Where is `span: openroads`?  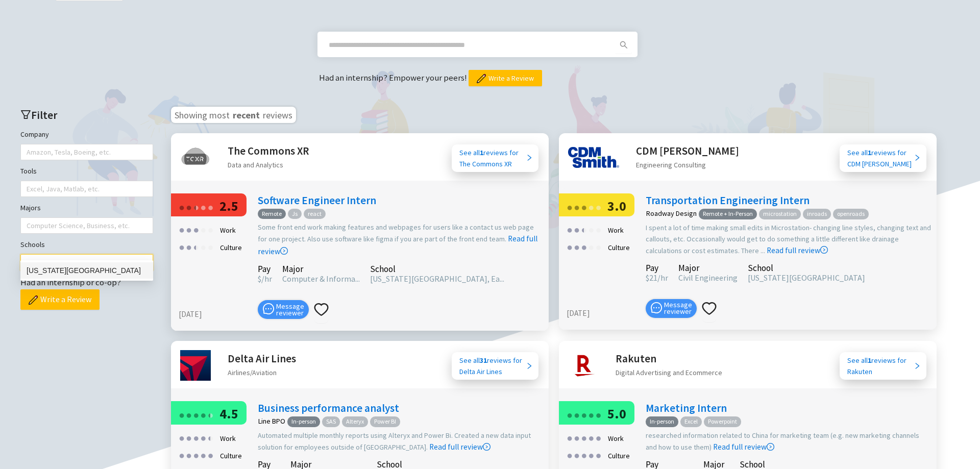 span: openroads is located at coordinates (851, 214).